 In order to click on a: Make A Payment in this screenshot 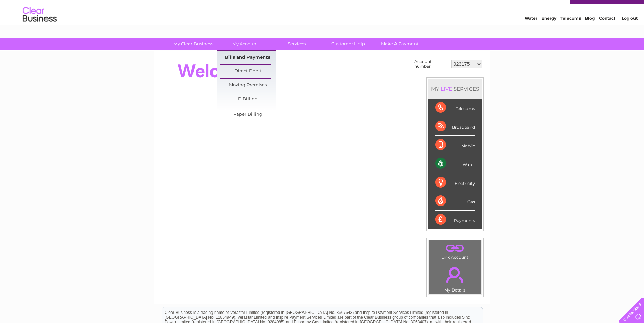, I will do `click(400, 43)`.